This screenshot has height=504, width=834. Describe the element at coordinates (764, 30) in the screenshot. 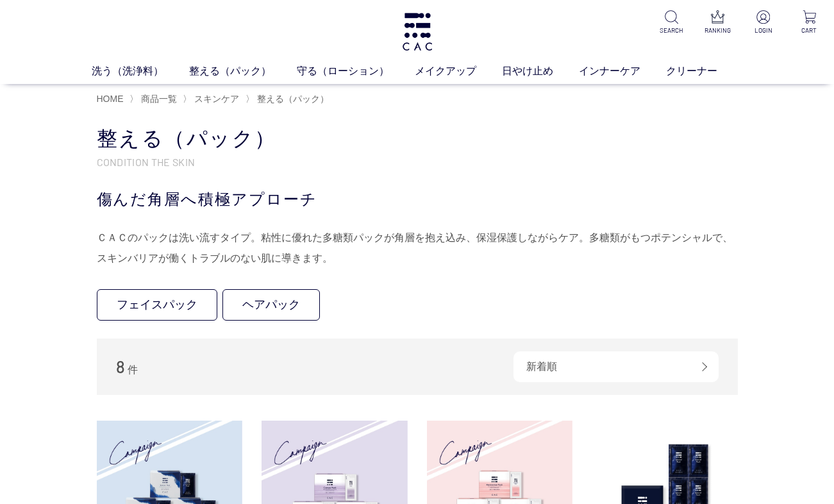

I see `p: LOGIN` at that location.